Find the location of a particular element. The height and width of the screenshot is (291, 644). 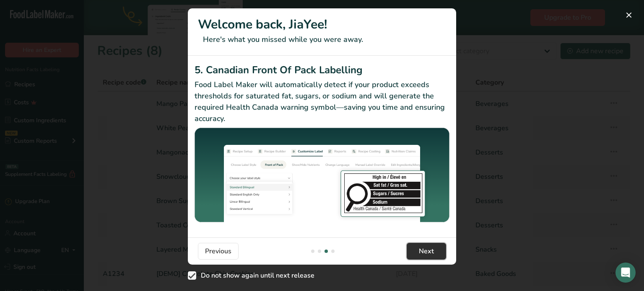

div: Open Intercom Messenger is located at coordinates (626, 273).